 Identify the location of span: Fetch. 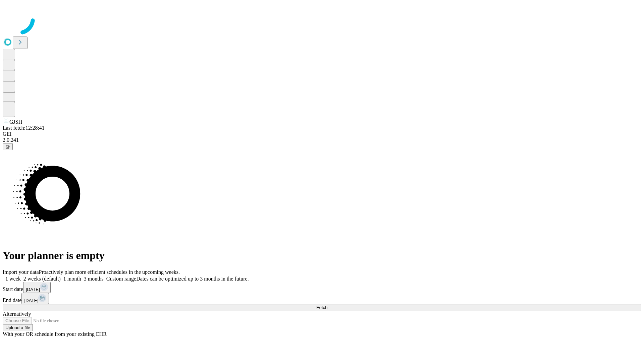
(321, 307).